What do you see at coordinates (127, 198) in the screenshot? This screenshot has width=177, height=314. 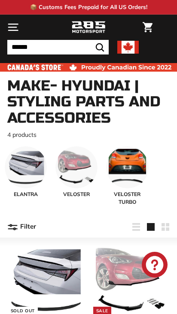 I see `span: VELOSTER TURBO` at bounding box center [127, 198].